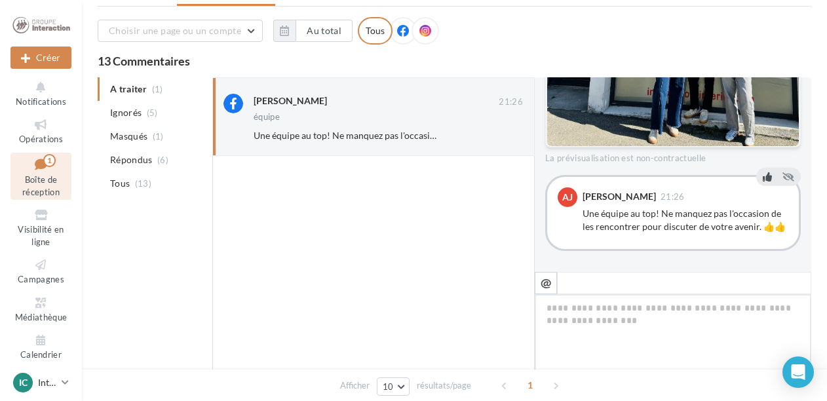 This screenshot has height=401, width=827. I want to click on span: (5), so click(152, 113).